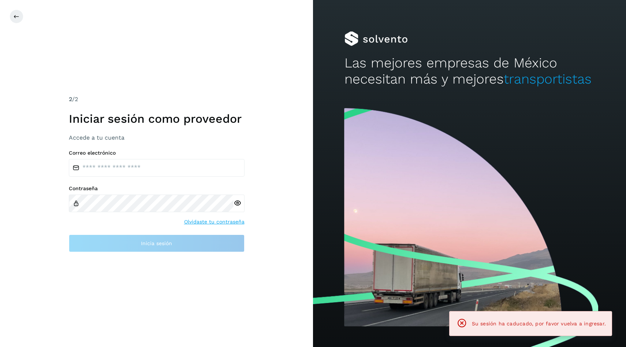 The image size is (626, 347). What do you see at coordinates (214, 221) in the screenshot?
I see `a: Olvidaste tu contraseña` at bounding box center [214, 221].